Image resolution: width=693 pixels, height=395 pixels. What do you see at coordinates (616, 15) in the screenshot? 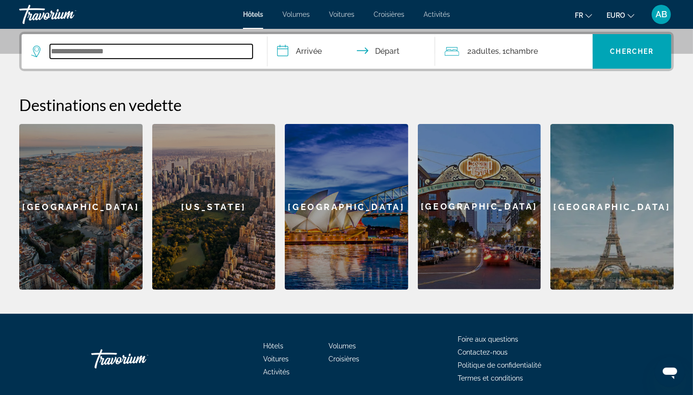
I see `span: EURO` at bounding box center [616, 15].